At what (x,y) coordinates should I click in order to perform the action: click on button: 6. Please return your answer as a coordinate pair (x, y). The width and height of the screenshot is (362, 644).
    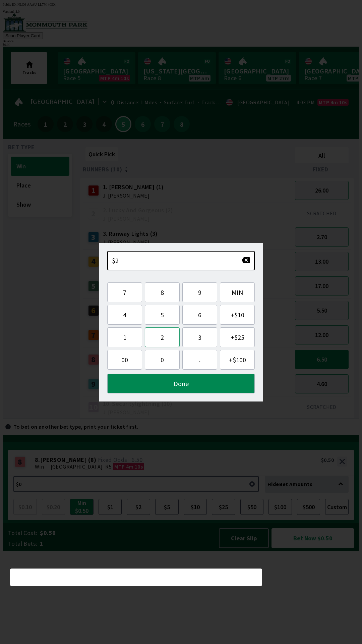
    Looking at the image, I should click on (199, 314).